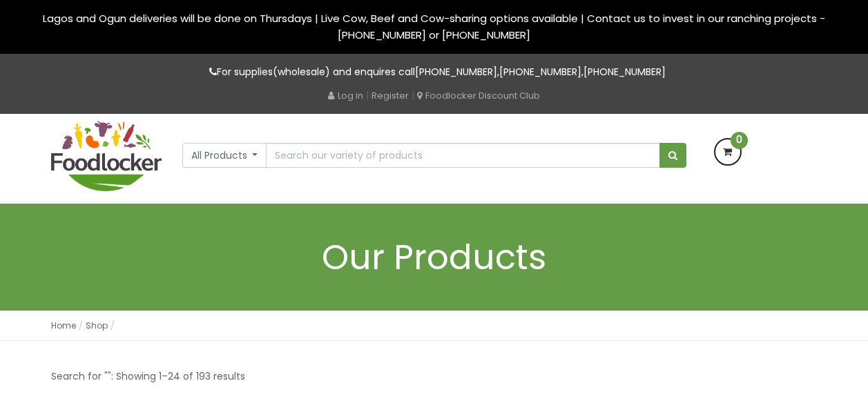 The width and height of the screenshot is (868, 410). Describe the element at coordinates (224, 156) in the screenshot. I see `button: All Products` at that location.